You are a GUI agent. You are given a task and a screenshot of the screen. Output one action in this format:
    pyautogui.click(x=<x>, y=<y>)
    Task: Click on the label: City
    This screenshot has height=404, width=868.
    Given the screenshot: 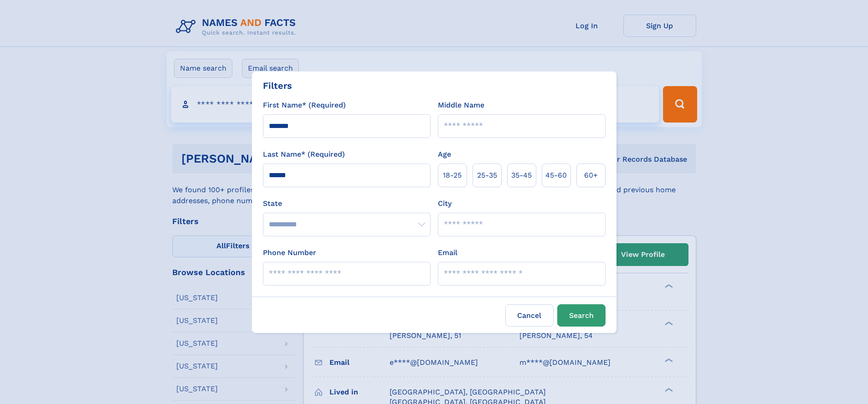 What is the action you would take?
    pyautogui.click(x=445, y=204)
    